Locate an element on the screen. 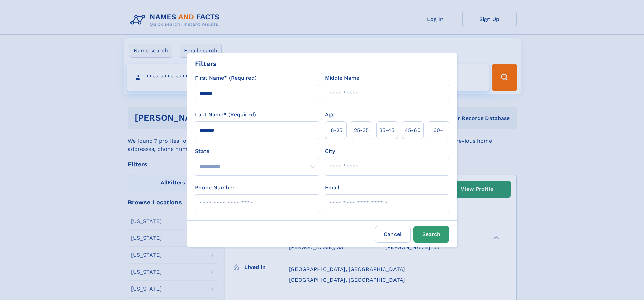  label: Age is located at coordinates (330, 115).